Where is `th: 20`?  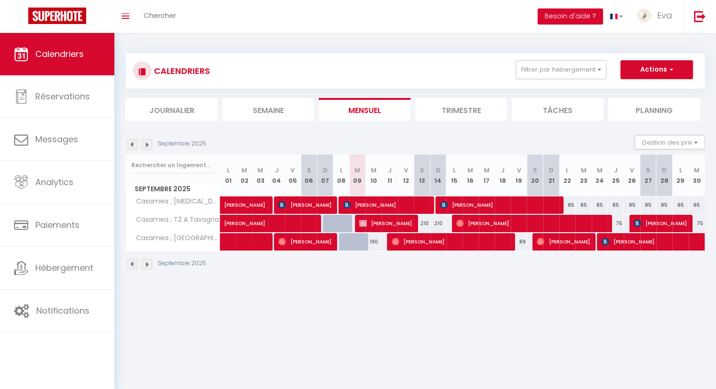 th: 20 is located at coordinates (535, 175).